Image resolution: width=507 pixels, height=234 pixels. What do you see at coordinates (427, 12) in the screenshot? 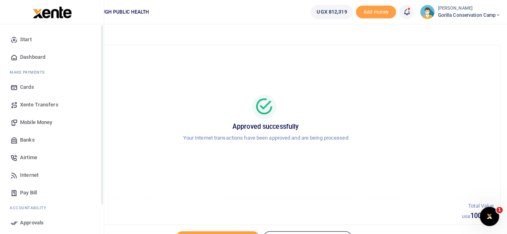
I see `img: profile-user` at bounding box center [427, 12].